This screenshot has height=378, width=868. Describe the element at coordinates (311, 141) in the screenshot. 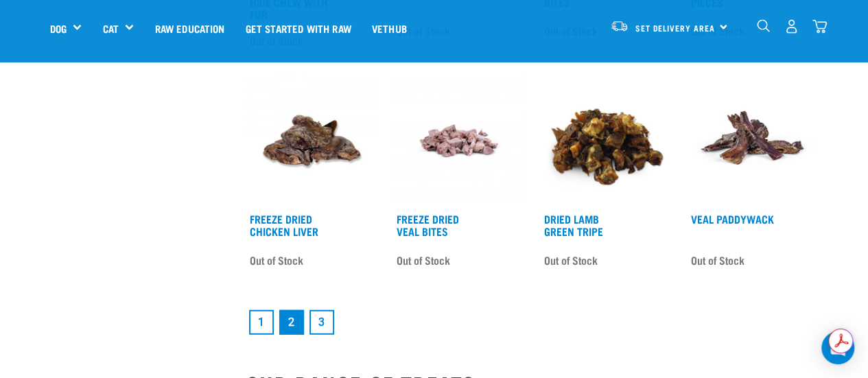

I see `img: 16327` at that location.